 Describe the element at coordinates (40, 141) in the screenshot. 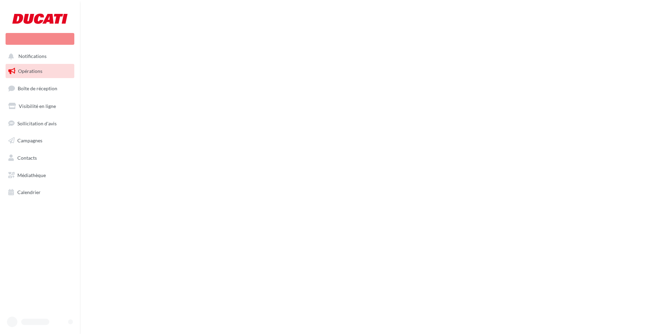

I see `a: Campagnes` at that location.